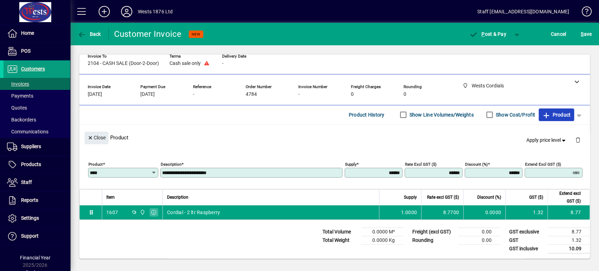 This screenshot has width=599, height=271. What do you see at coordinates (185, 64) in the screenshot?
I see `span: Cash sale only` at bounding box center [185, 64].